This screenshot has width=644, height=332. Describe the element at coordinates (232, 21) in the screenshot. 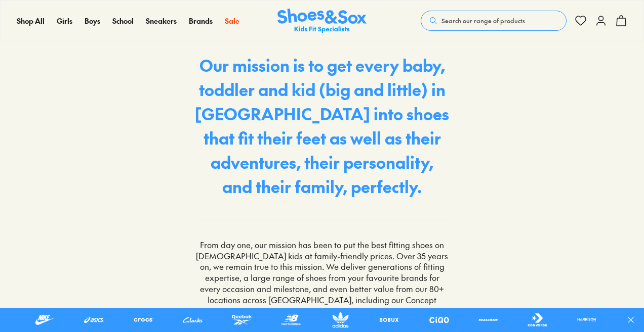

I see `a: Sale` at that location.